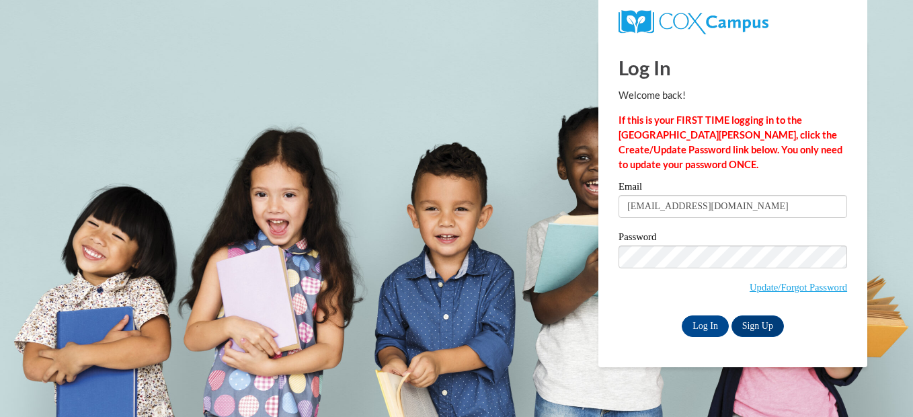  Describe the element at coordinates (798, 287) in the screenshot. I see `a: Update/Forgot Password` at that location.